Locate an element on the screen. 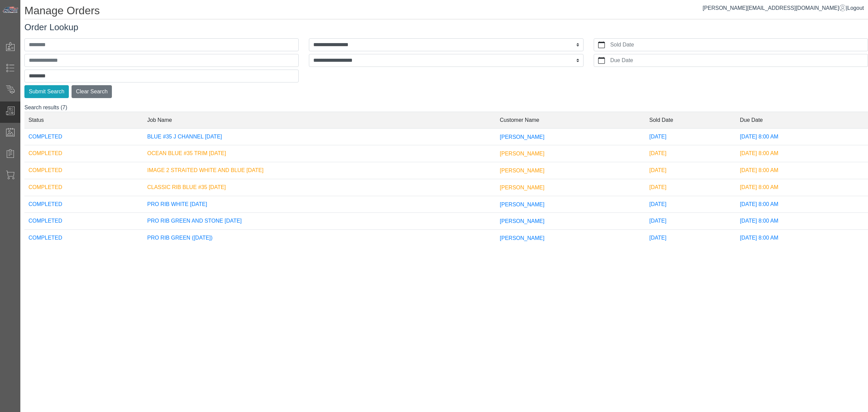 The image size is (868, 412). button: Submit Search is located at coordinates (47, 91).